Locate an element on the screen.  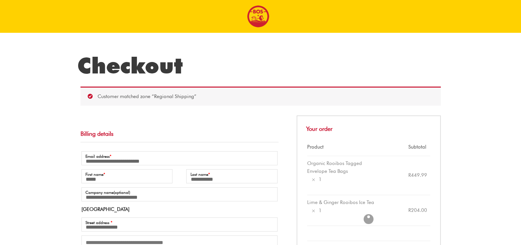
h3: Billing details is located at coordinates (179, 133).